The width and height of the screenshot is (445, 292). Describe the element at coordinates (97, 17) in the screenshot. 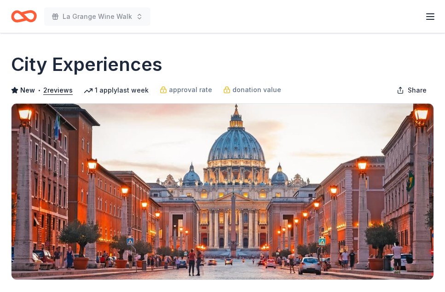

I see `button: La Grange Wine Walk` at that location.